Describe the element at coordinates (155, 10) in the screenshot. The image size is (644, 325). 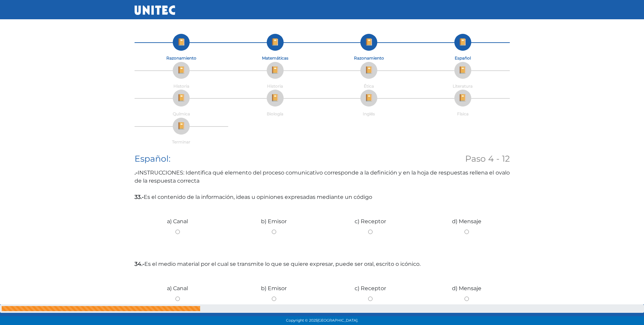
I see `img: UNITEC` at that location.